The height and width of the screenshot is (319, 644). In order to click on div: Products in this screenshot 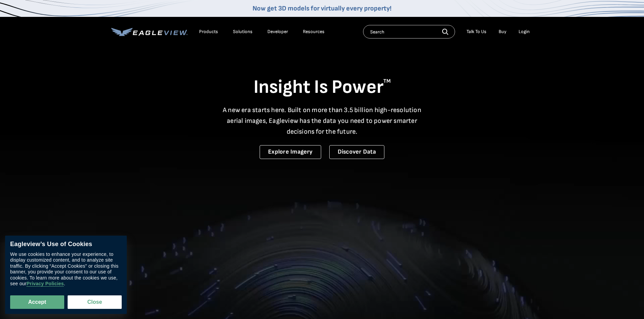, I will do `click(209, 32)`.